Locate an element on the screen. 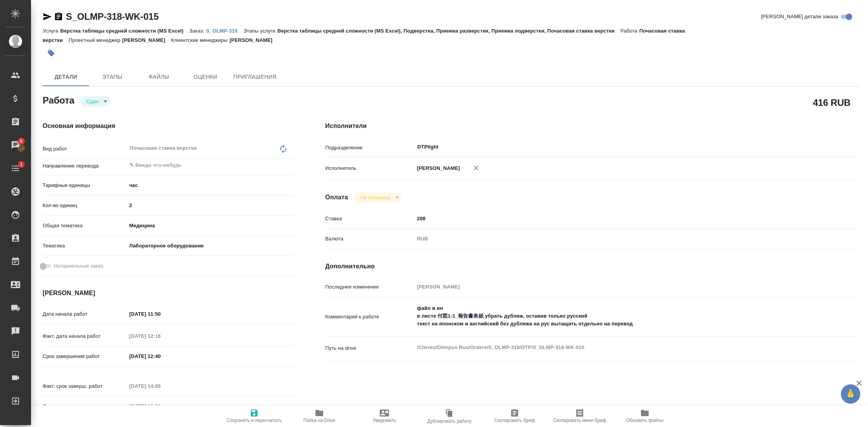  textarea: /Clients/Olimpus Rus/Orders/S_OLMP-318/DTP/S_OLMP-318-WK-015 is located at coordinates (615, 348).